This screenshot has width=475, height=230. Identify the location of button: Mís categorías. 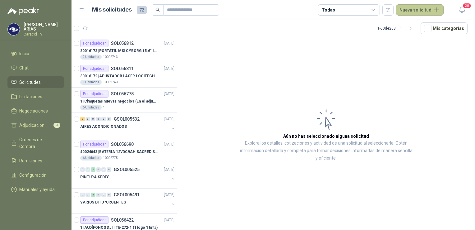
(444, 28).